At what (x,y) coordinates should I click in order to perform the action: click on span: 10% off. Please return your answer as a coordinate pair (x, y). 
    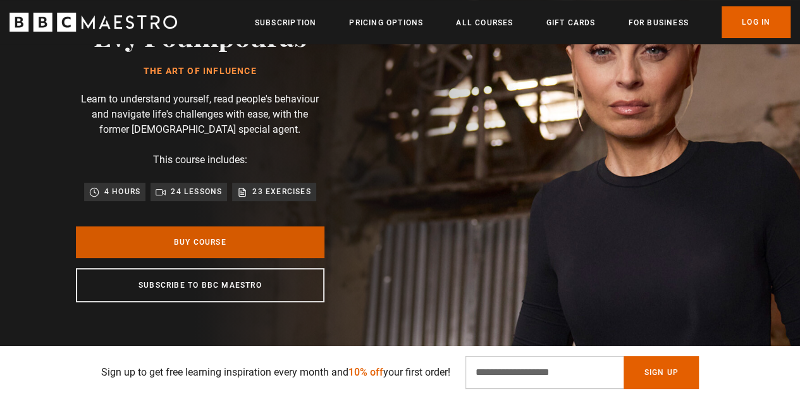
    Looking at the image, I should click on (366, 372).